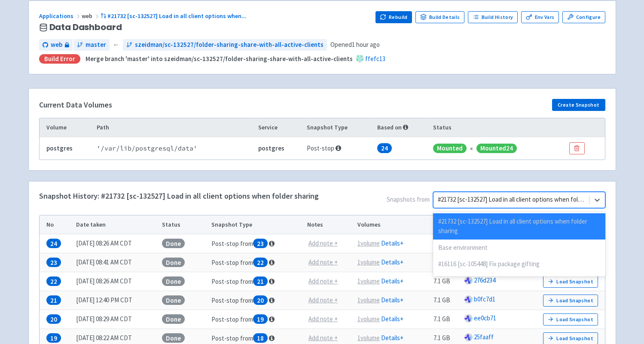 This screenshot has height=344, width=644. What do you see at coordinates (56, 225) in the screenshot?
I see `th: No` at bounding box center [56, 225].